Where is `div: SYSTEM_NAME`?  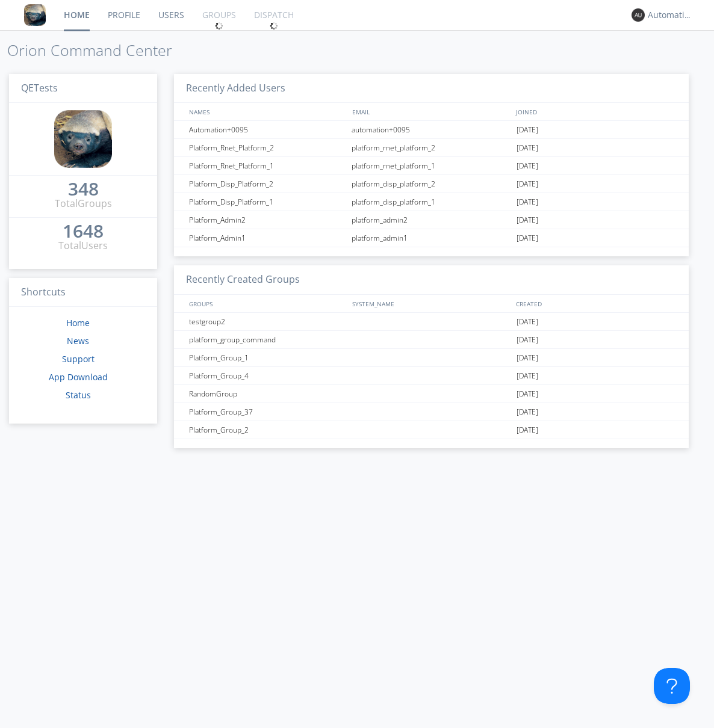 div: SYSTEM_NAME is located at coordinates (431, 304).